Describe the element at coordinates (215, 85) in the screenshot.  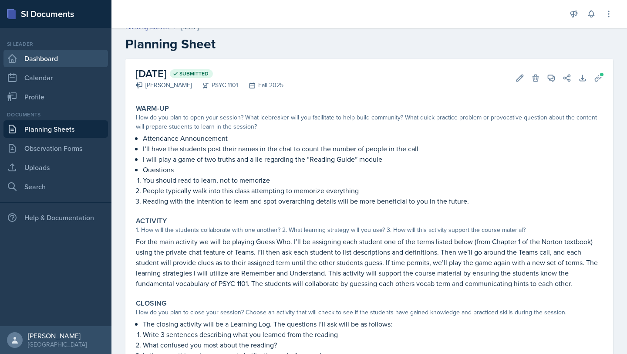
I see `div: PSYC 1101` at that location.